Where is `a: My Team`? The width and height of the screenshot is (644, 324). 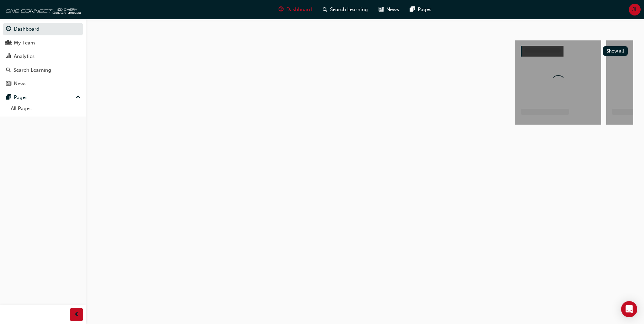
a: My Team is located at coordinates (43, 43).